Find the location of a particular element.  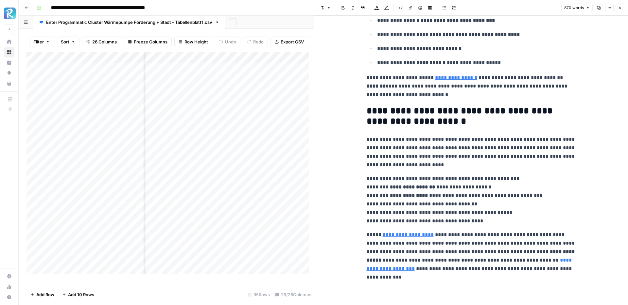

a: Settings is located at coordinates (9, 277).